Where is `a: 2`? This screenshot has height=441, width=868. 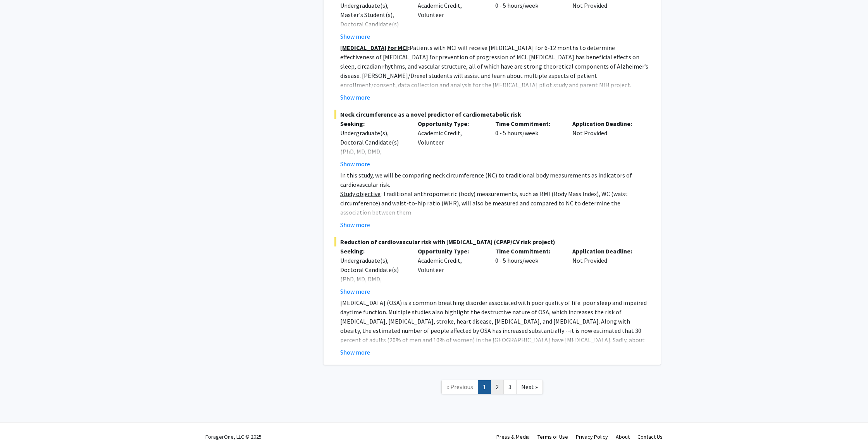
a: 2 is located at coordinates (498, 387).